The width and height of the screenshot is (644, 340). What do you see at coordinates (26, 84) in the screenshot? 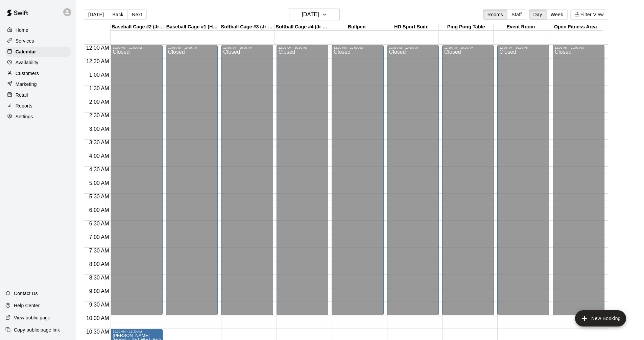
I see `p: Marketing` at bounding box center [26, 84].